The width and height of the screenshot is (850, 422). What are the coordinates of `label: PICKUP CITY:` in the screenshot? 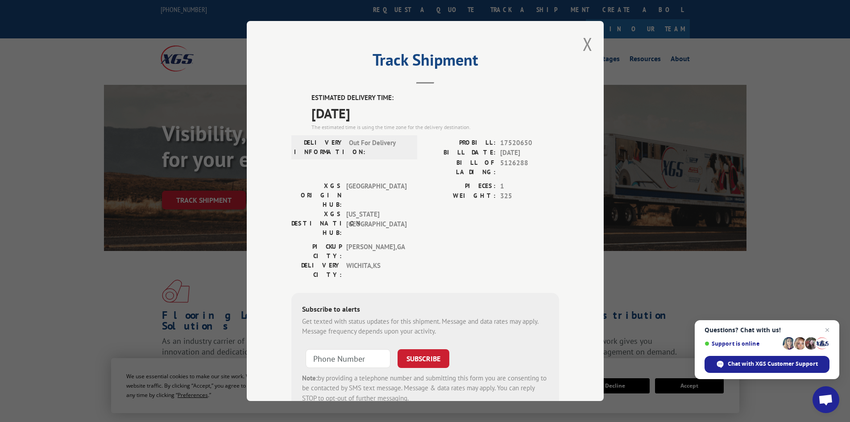 It's located at (316, 251).